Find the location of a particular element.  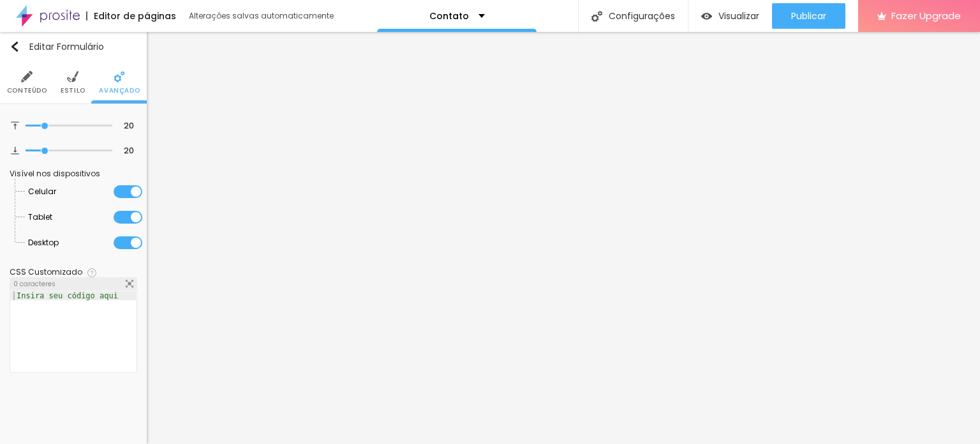

span: Visualizar is located at coordinates (739, 16).